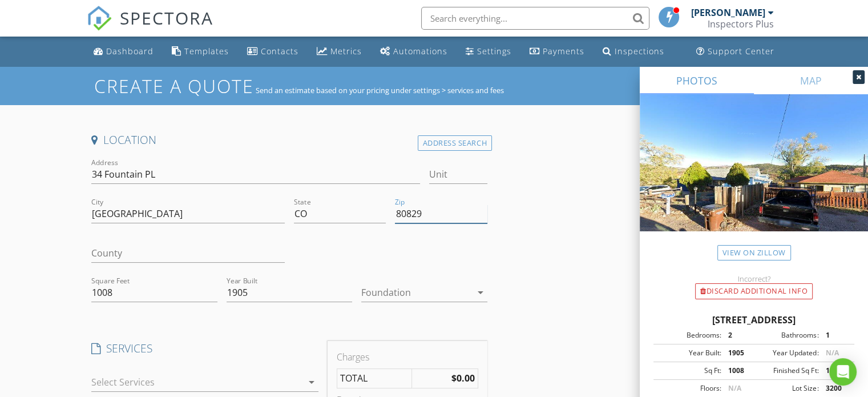 This screenshot has height=397, width=868. What do you see at coordinates (205, 348) in the screenshot?
I see `h4: SERVICES` at bounding box center [205, 348].